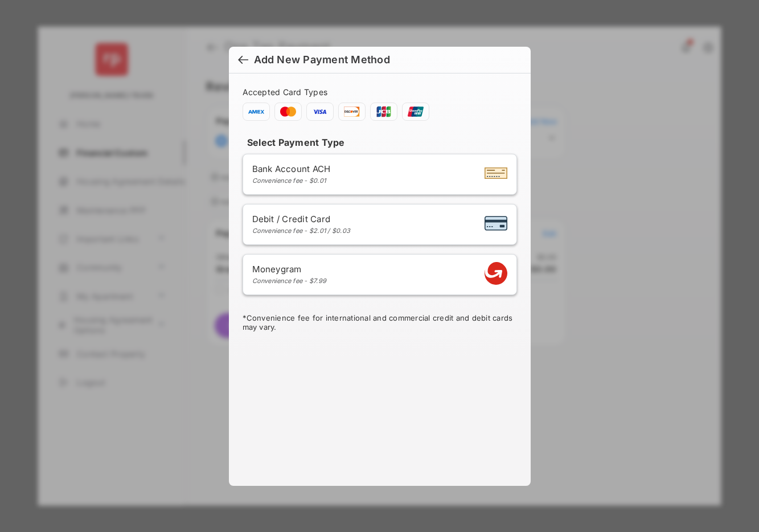  What do you see at coordinates (289, 281) in the screenshot?
I see `div: Convenience fee - $7.99` at bounding box center [289, 281].